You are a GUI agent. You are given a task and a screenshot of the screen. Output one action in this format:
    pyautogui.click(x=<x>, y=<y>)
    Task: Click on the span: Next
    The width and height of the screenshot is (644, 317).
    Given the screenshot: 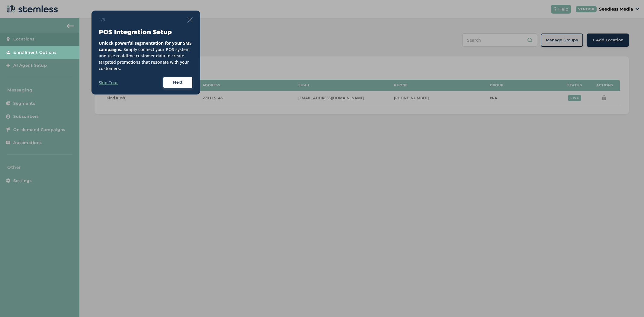 What is the action you would take?
    pyautogui.click(x=178, y=82)
    